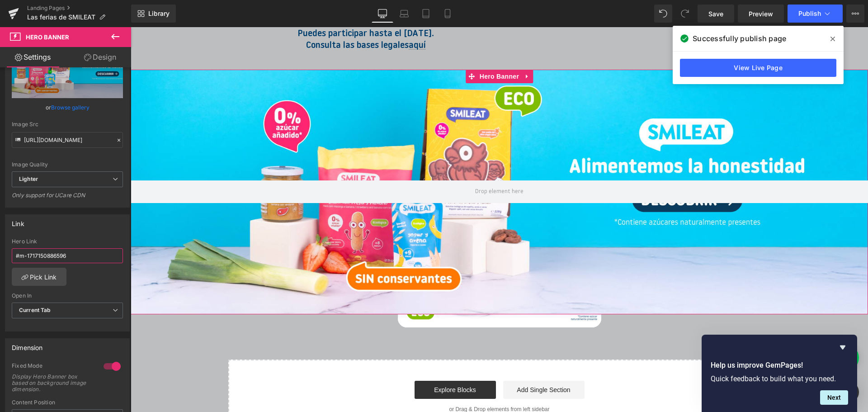  What do you see at coordinates (159, 14) in the screenshot?
I see `span: Library` at bounding box center [159, 14].